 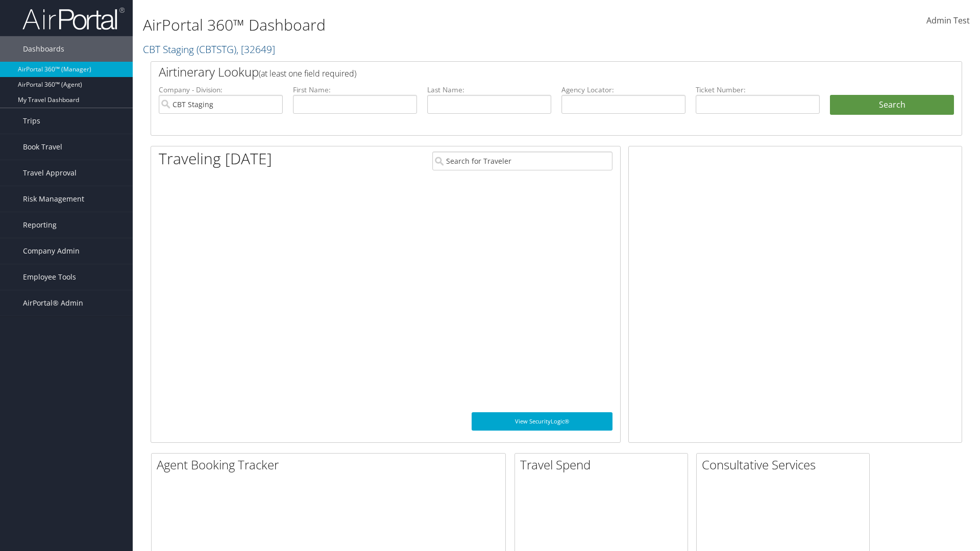 I want to click on span: Dashboards, so click(x=44, y=49).